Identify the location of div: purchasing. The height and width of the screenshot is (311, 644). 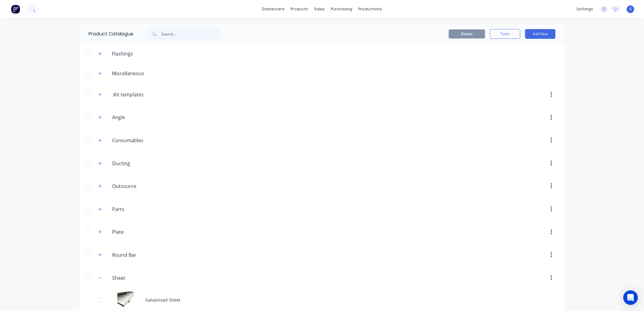
(342, 9).